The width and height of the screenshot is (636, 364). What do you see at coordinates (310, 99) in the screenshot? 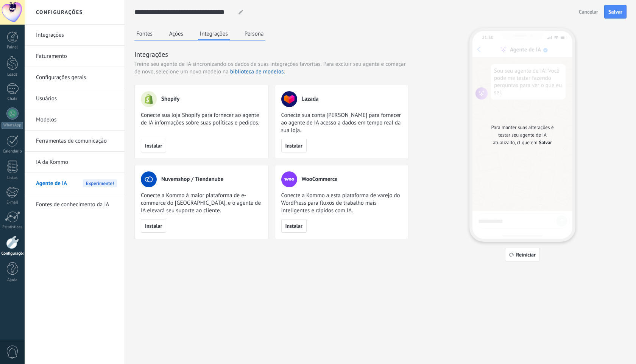
I see `span: Lazada` at bounding box center [310, 99].